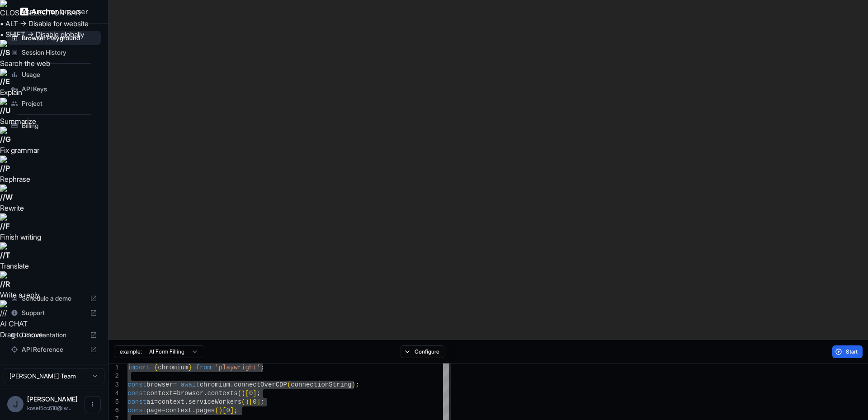  Describe the element at coordinates (52, 399) in the screenshot. I see `span: John U.` at that location.